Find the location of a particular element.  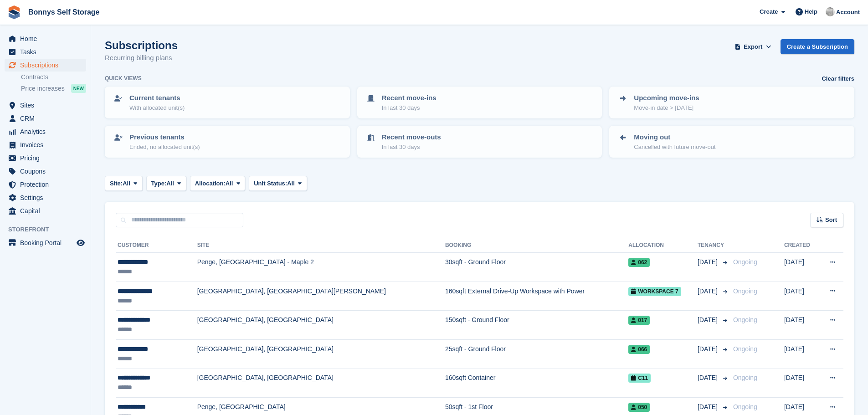

span: Help is located at coordinates (811, 12).